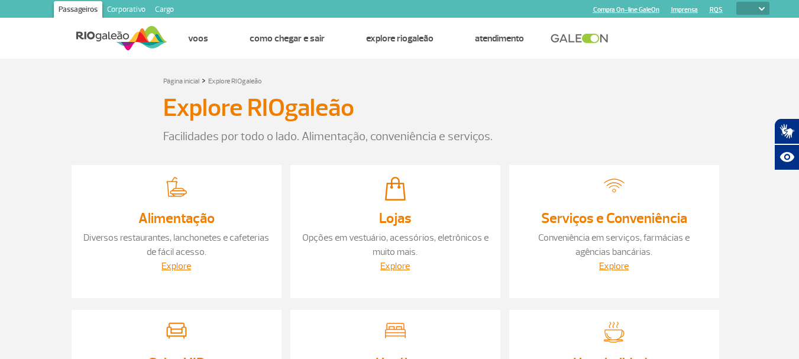 The width and height of the screenshot is (799, 359). Describe the element at coordinates (499, 38) in the screenshot. I see `a: Atendimento` at that location.